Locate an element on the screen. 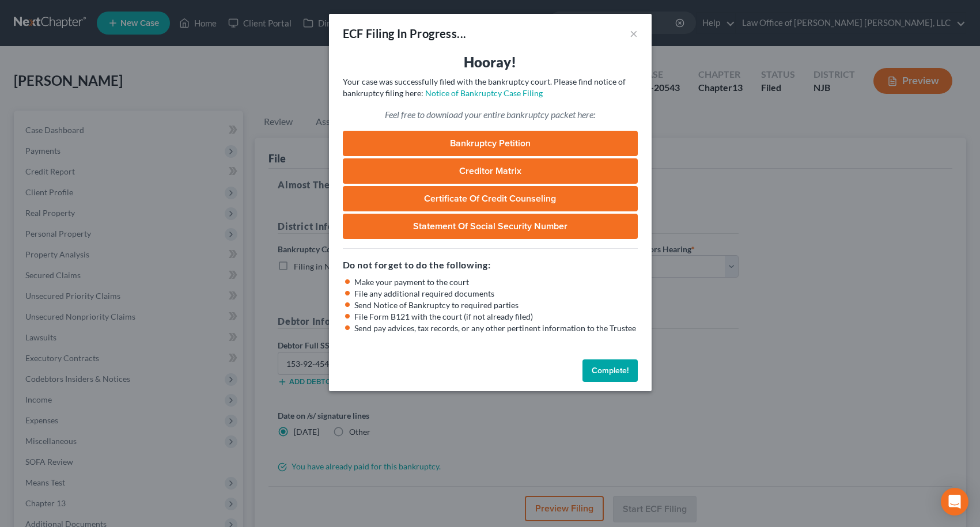 This screenshot has width=980, height=527. div: ECF Filing In Progress... is located at coordinates (404, 33).